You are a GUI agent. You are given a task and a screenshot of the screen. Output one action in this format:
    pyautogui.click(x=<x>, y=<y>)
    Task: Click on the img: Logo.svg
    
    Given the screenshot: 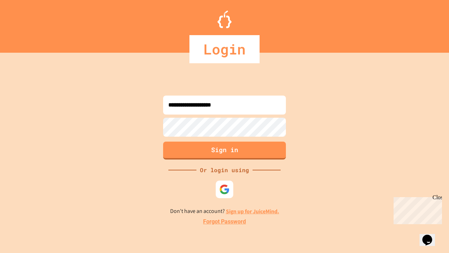 What is the action you would take?
    pyautogui.click(x=225, y=19)
    